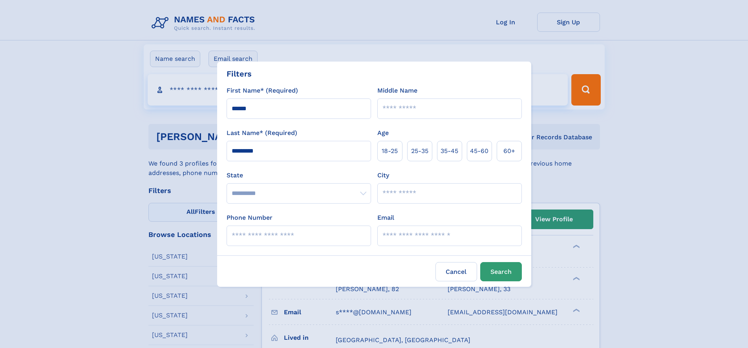 Image resolution: width=748 pixels, height=348 pixels. What do you see at coordinates (398, 91) in the screenshot?
I see `label: Middle Name` at bounding box center [398, 91].